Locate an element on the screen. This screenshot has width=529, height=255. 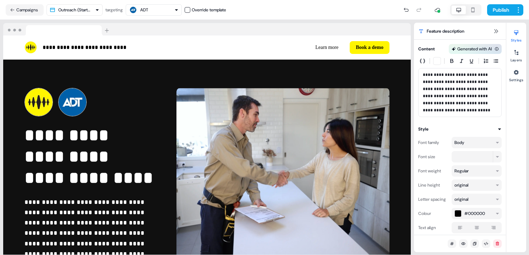
button: Styles is located at coordinates (516, 35).